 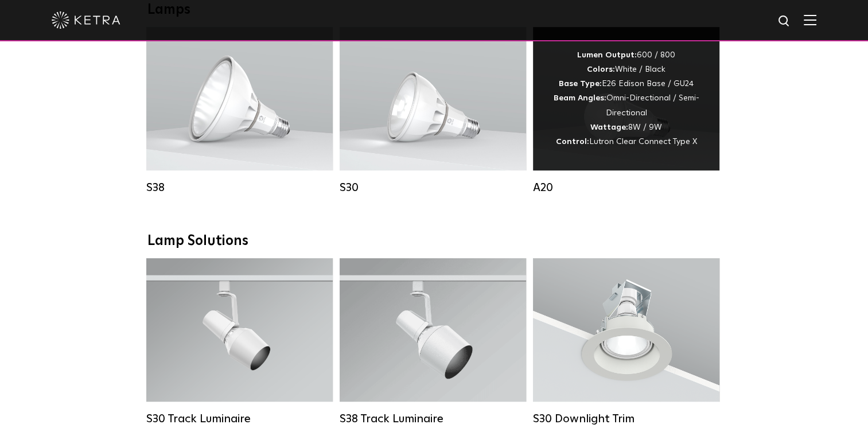 I want to click on img: Hamburger%20Nav.svg, so click(x=809, y=19).